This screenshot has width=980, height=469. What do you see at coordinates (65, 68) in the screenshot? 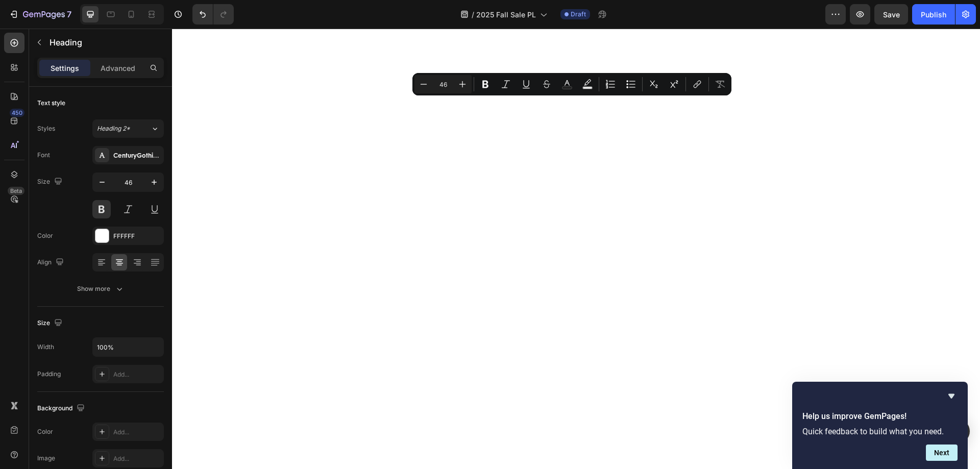
I see `p: Settings` at bounding box center [65, 68].